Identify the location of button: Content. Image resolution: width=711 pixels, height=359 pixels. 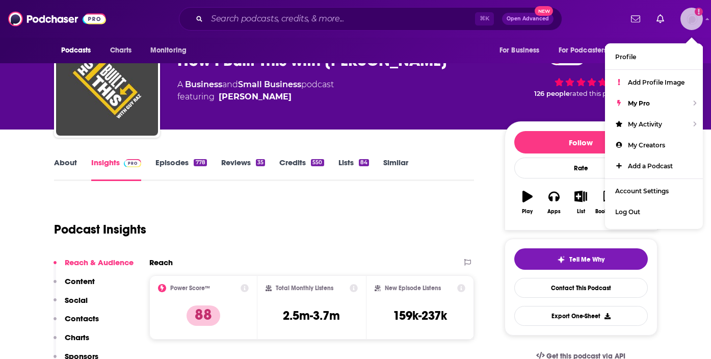
(74, 286).